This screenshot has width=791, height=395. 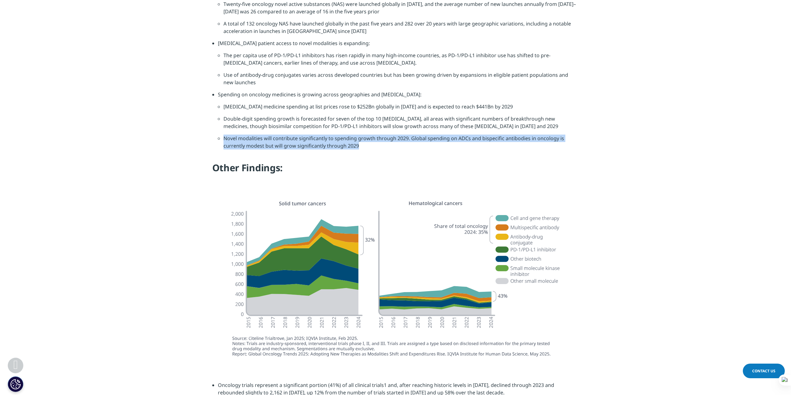 I want to click on span: Contact Us, so click(x=764, y=371).